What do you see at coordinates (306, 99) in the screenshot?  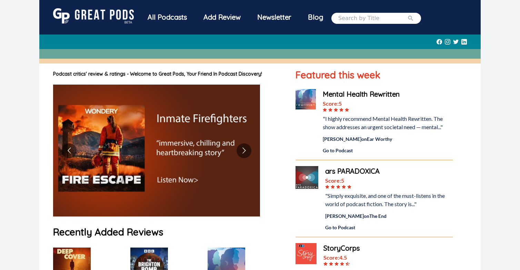 I see `img: Mental Health Rewritten` at bounding box center [306, 99].